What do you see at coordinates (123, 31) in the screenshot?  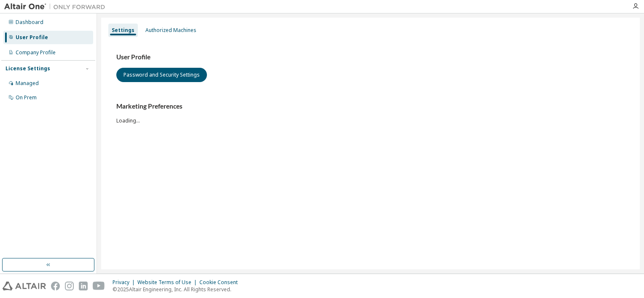 I see `div: Settings` at bounding box center [123, 31].